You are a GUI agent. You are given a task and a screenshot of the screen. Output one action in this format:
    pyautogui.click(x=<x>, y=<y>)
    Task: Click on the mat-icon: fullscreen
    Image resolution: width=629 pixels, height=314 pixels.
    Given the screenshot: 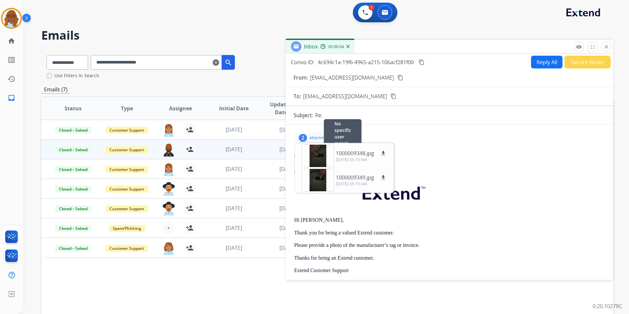 What is the action you would take?
    pyautogui.click(x=593, y=47)
    